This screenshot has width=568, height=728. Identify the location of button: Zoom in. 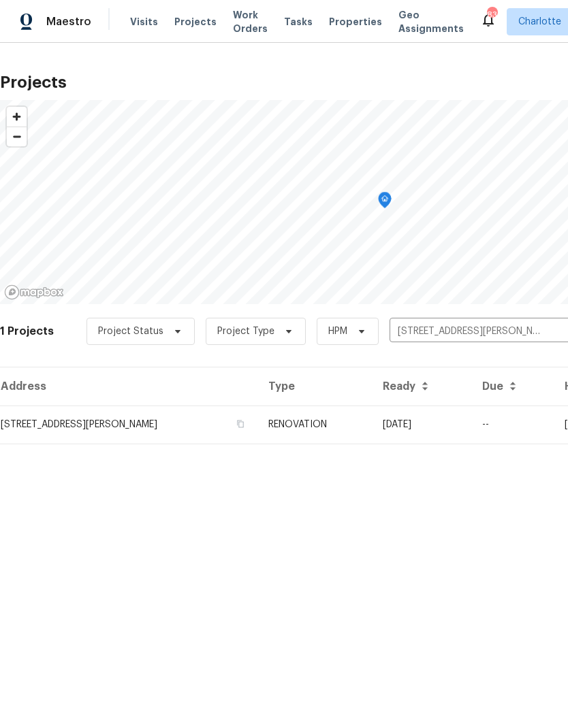
(16, 116).